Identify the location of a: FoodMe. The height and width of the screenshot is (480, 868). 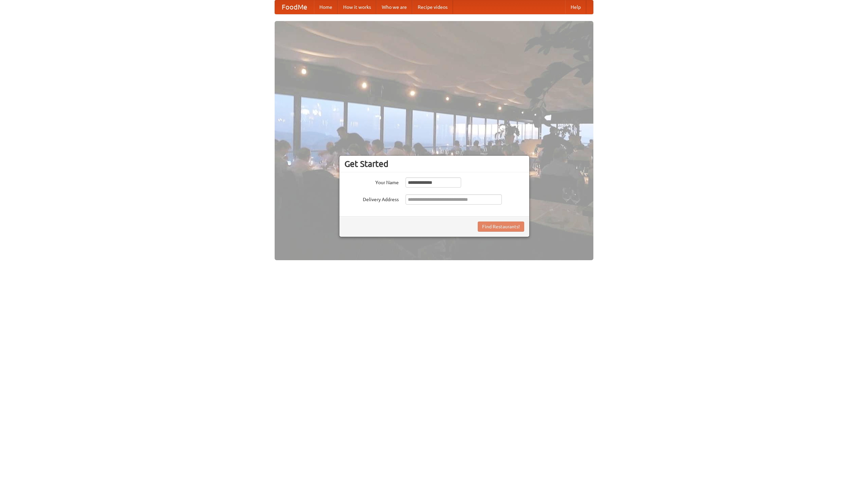
(294, 7).